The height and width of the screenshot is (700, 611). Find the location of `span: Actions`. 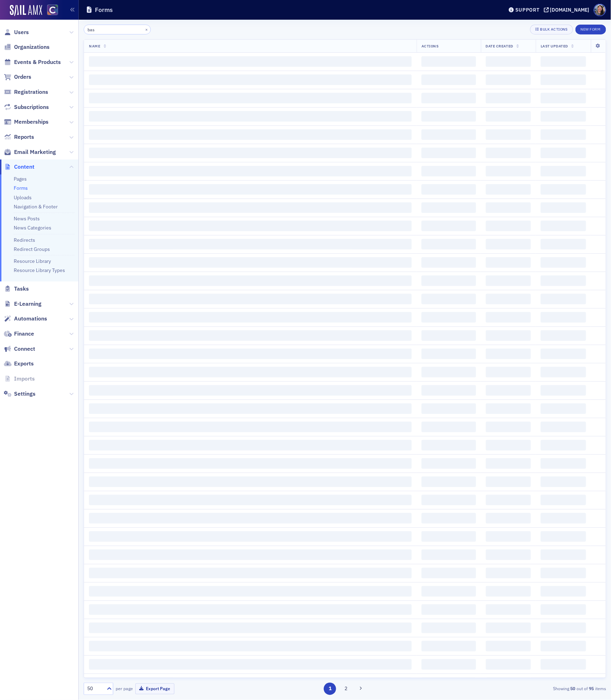

span: Actions is located at coordinates (430, 46).